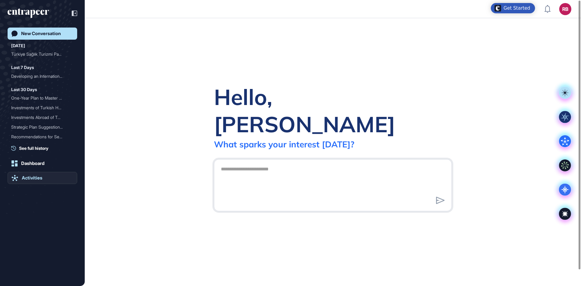 This screenshot has height=286, width=581. Describe the element at coordinates (513, 8) in the screenshot. I see `div: Open Get Started checklist` at that location.